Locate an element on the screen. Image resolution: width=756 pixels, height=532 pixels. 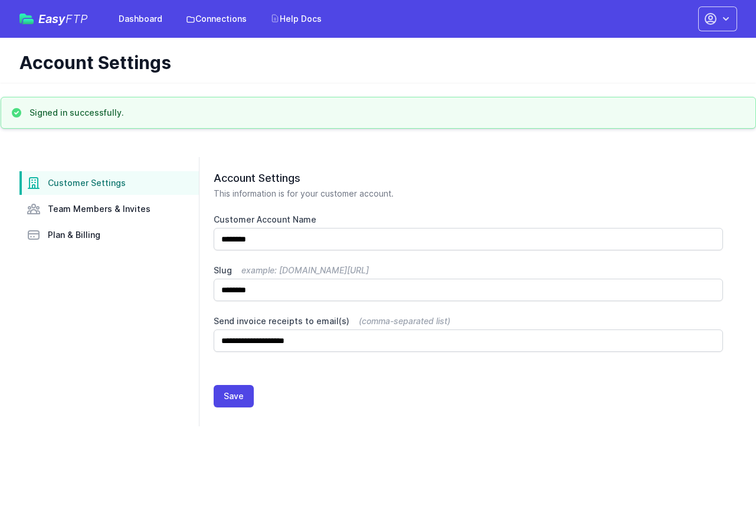
span: Easy is located at coordinates (63, 19).